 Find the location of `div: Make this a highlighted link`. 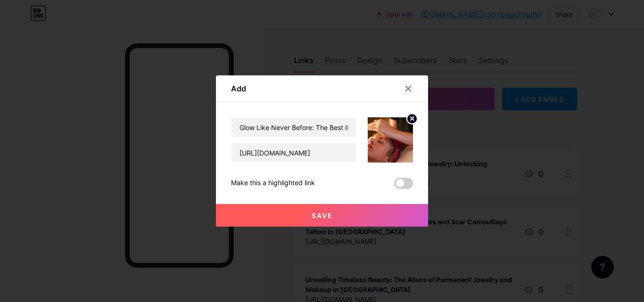

div: Make this a highlighted link is located at coordinates (273, 183).